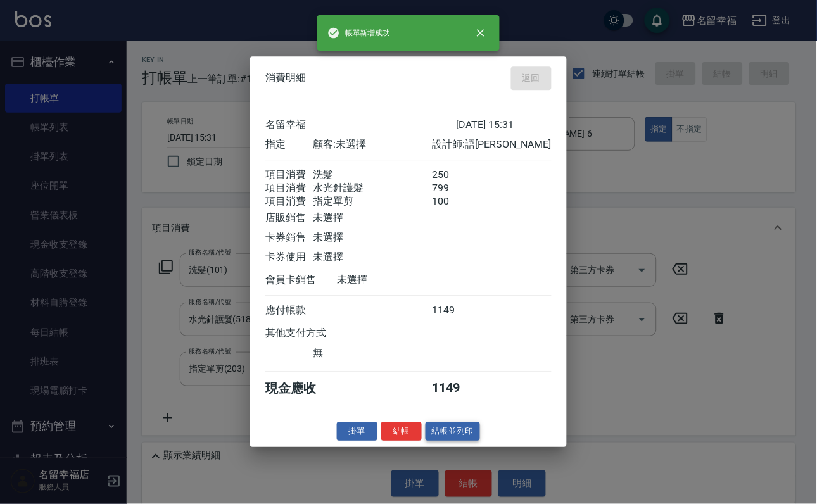  I want to click on div: 現金應收, so click(301, 388).